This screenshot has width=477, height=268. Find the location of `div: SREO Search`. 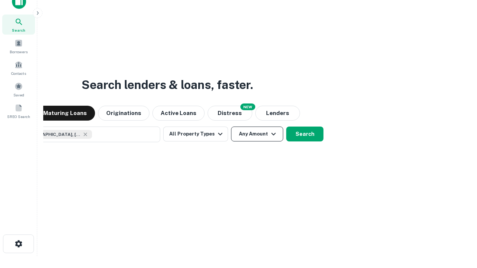

div: SREO Search is located at coordinates (19, 111).